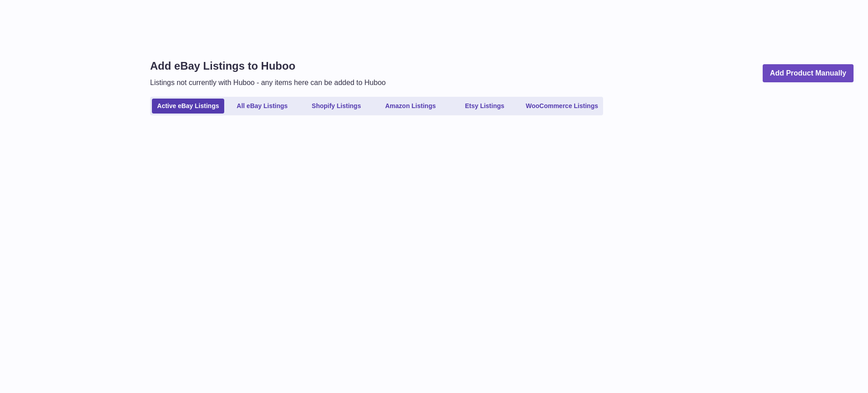 This screenshot has height=393, width=868. I want to click on a: All eBay Listings, so click(262, 106).